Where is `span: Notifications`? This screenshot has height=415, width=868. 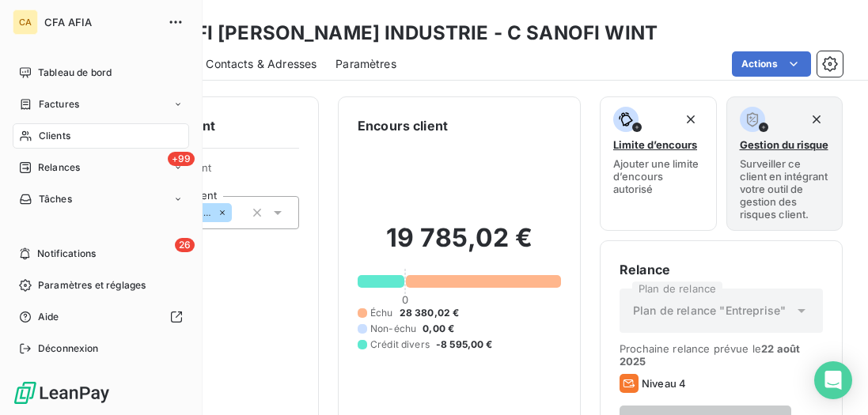 span: Notifications is located at coordinates (67, 254).